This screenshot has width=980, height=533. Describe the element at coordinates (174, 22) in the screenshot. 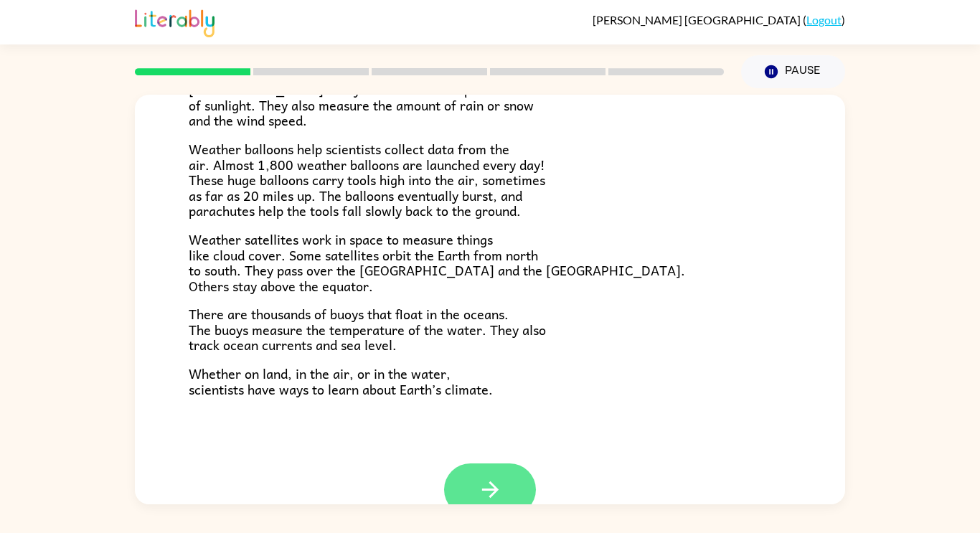

I see `img: Literably` at that location.